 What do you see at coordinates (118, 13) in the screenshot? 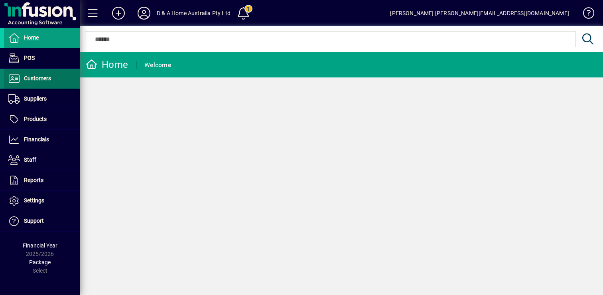
I see `button: Add` at bounding box center [118, 13].